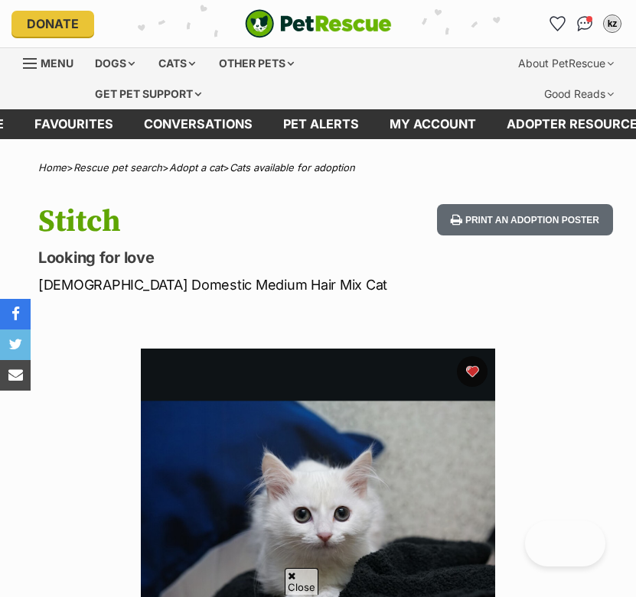 The image size is (636, 597). What do you see at coordinates (584, 24) in the screenshot?
I see `ul: Account quick links` at bounding box center [584, 24].